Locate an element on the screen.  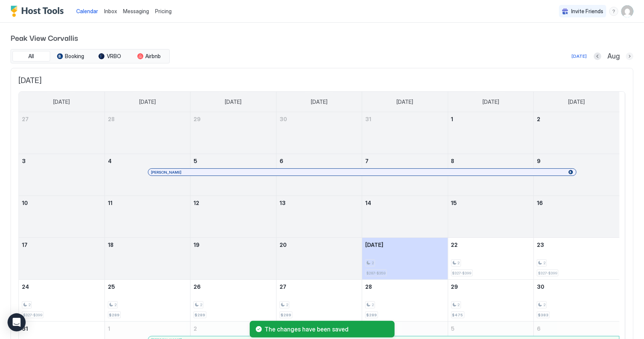
td: August 22, 2025 is located at coordinates (490, 259).